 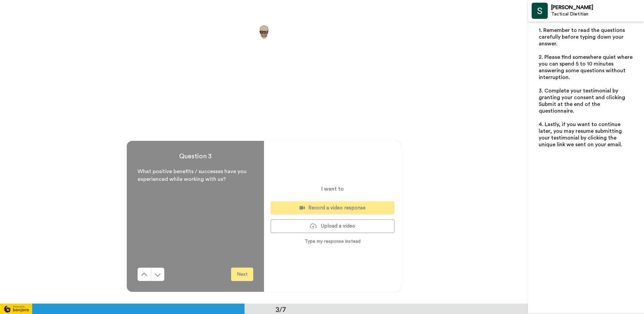 I want to click on img: Profile Image, so click(x=540, y=11).